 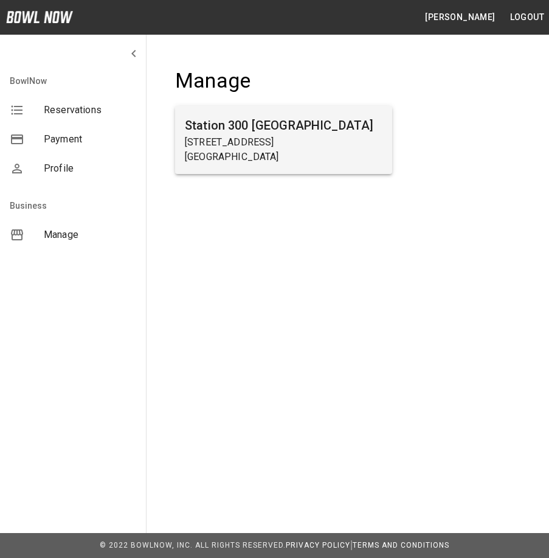 I want to click on span: Manage, so click(x=90, y=235).